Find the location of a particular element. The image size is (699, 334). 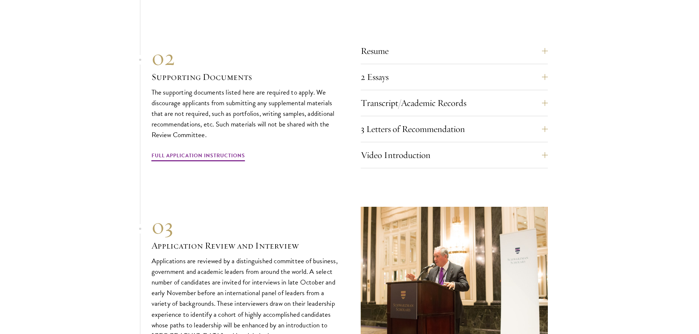

h3: Supporting Documents is located at coordinates (245, 77).